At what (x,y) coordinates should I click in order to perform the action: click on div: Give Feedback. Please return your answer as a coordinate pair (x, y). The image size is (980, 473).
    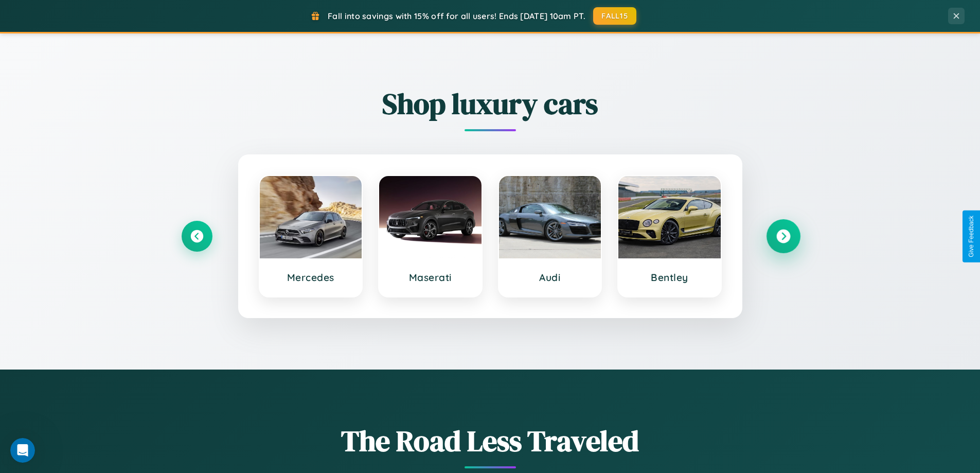
    Looking at the image, I should click on (971, 236).